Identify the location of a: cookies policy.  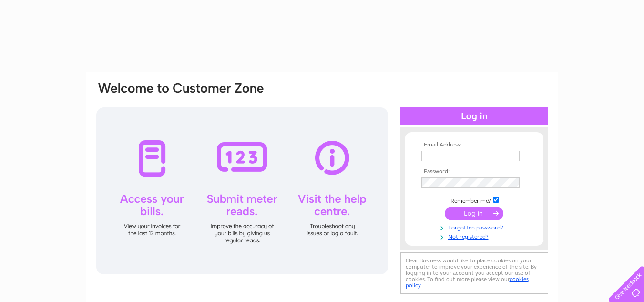
(467, 282).